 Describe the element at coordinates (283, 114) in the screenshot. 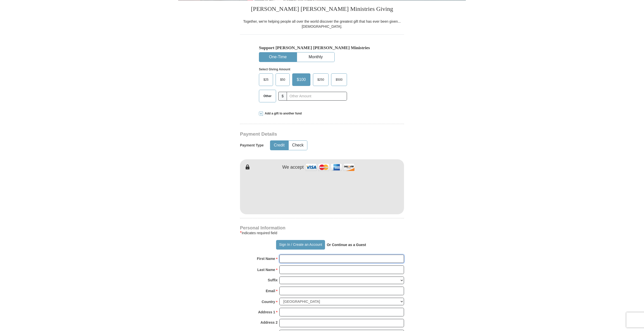

I see `span: Add a gift to another fund` at that location.